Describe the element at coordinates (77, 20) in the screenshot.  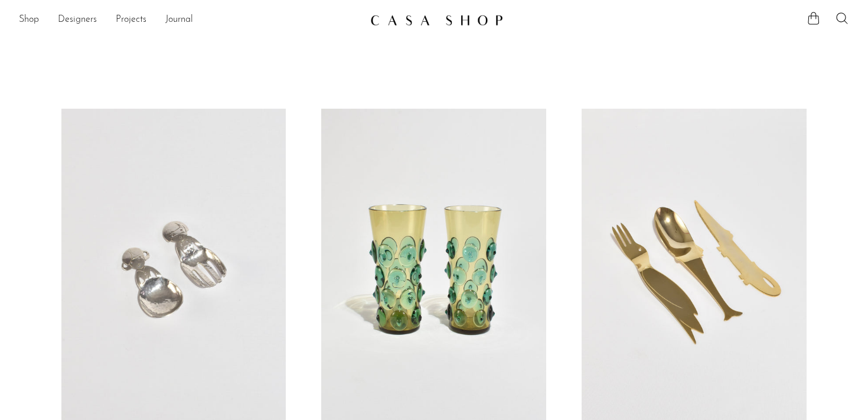
I see `a: Designers` at that location.